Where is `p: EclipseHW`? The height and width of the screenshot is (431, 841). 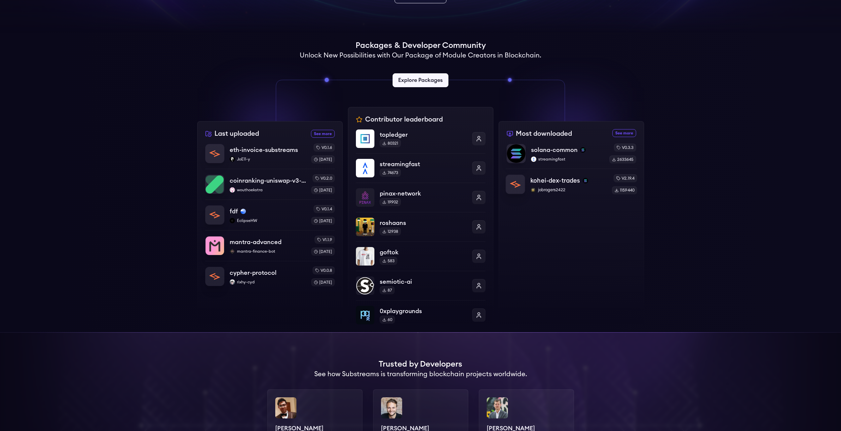
p: EclipseHW is located at coordinates (268, 221).